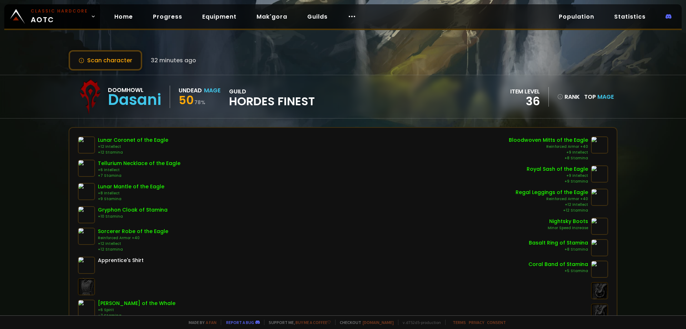 This screenshot has height=329, width=686. What do you see at coordinates (139, 170) in the screenshot?
I see `div: +6 Intellect` at bounding box center [139, 170].